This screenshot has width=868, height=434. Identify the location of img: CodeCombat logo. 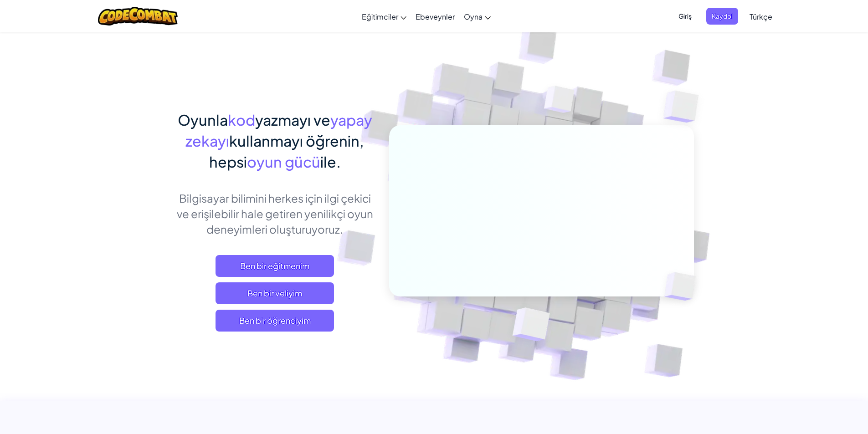
(137, 16).